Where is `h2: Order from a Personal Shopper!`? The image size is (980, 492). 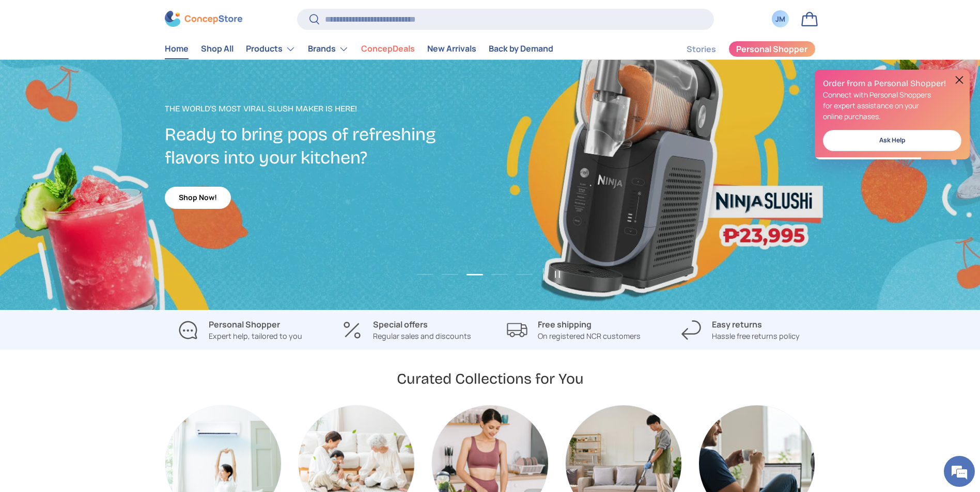 h2: Order from a Personal Shopper! is located at coordinates (892, 84).